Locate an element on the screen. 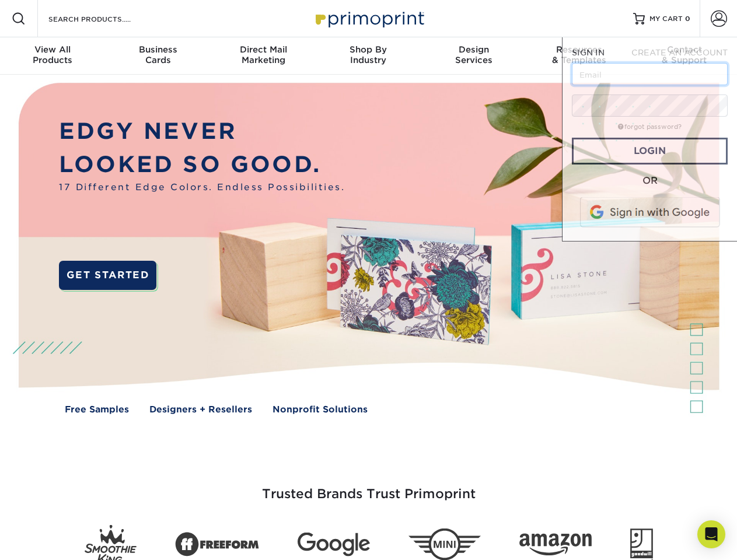  span: Shop By is located at coordinates (368, 50).